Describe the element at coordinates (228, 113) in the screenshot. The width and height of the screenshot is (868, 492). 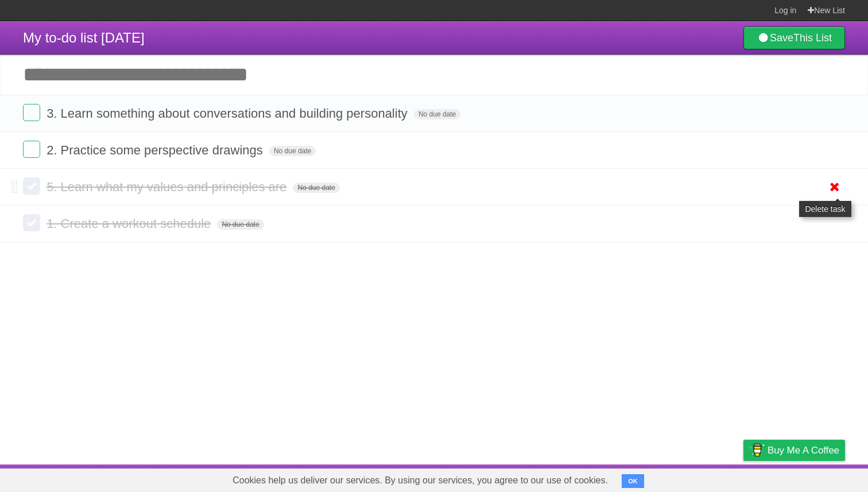
I see `span: 3. Learn something about conversations and building personality` at that location.